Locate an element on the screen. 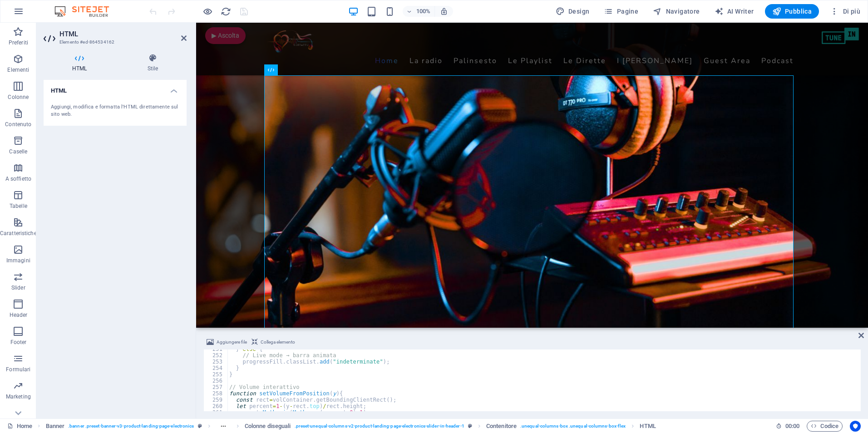 The height and width of the screenshot is (433, 868). p: Formulari is located at coordinates (18, 369).